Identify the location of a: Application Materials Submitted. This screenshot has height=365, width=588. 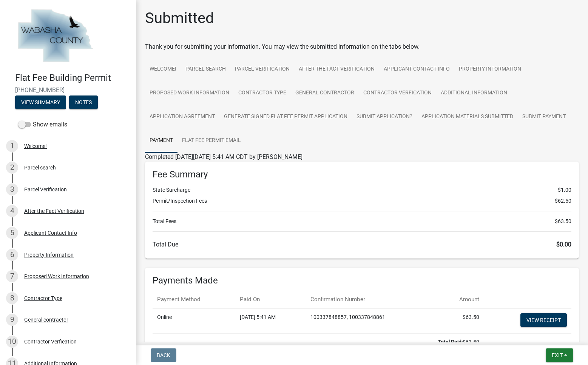
(467, 117).